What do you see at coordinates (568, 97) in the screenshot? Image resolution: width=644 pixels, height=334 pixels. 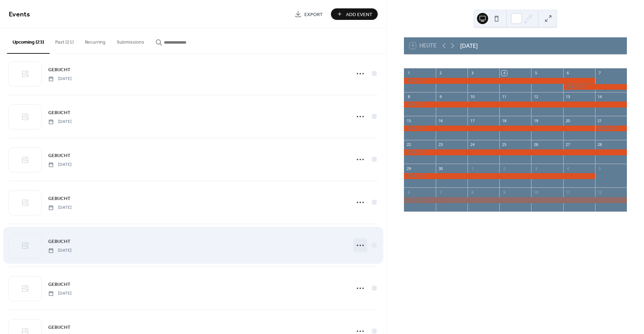 I see `div: 13` at bounding box center [568, 97].